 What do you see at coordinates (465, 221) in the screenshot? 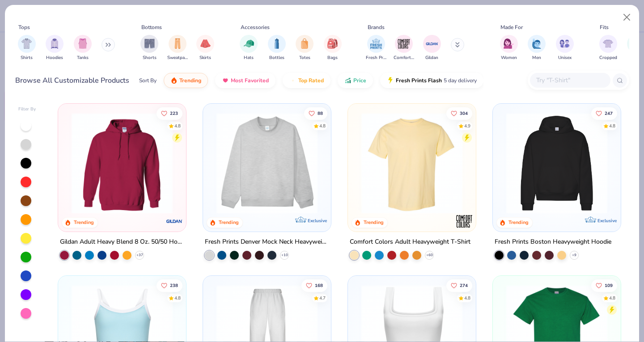
I see `img: Comfort Colors logo` at bounding box center [465, 221].